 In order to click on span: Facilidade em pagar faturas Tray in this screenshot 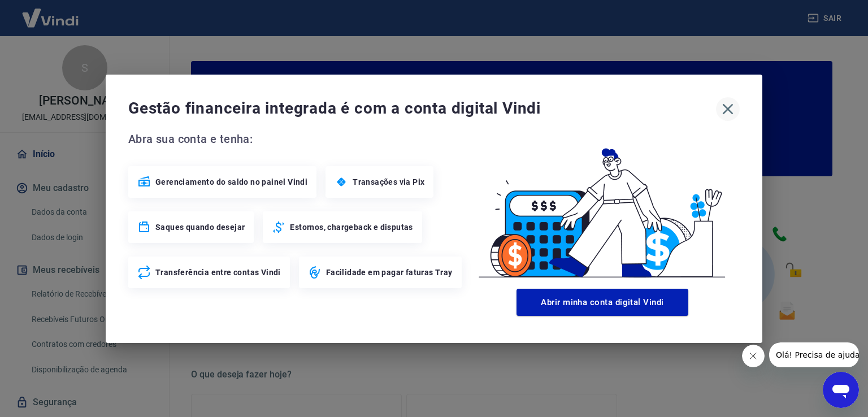, I will do `click(389, 272)`.